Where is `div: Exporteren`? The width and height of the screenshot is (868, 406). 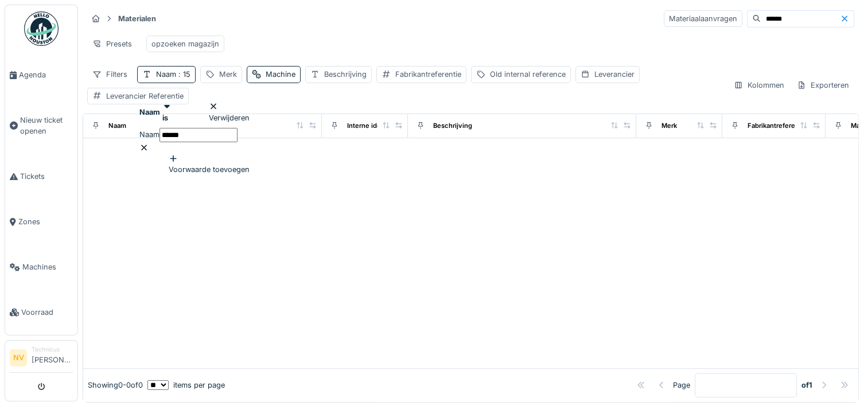
div: Exporteren is located at coordinates (823, 85).